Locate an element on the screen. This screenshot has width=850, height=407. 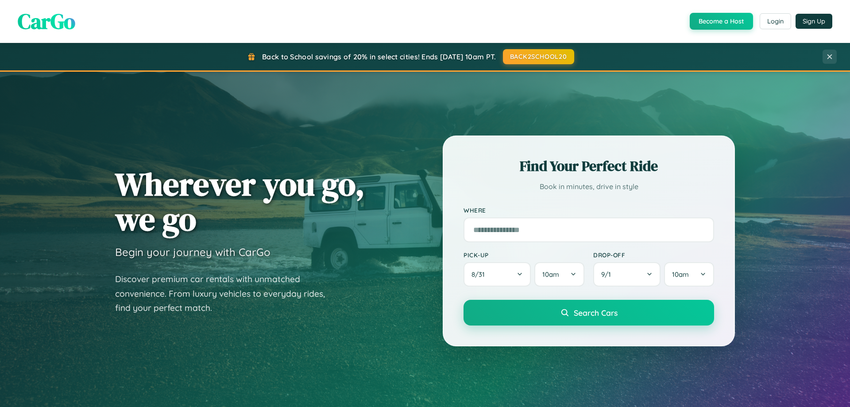
span: 8 / 31 is located at coordinates (480, 274).